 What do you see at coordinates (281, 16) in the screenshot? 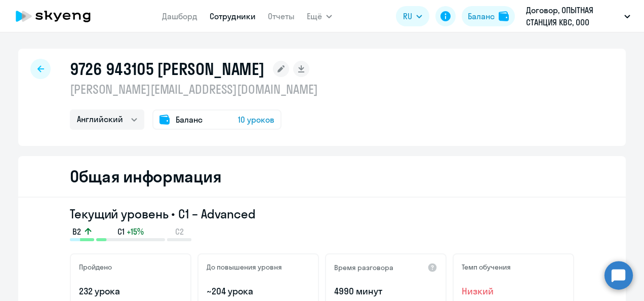
I see `a: Отчеты` at bounding box center [281, 16].